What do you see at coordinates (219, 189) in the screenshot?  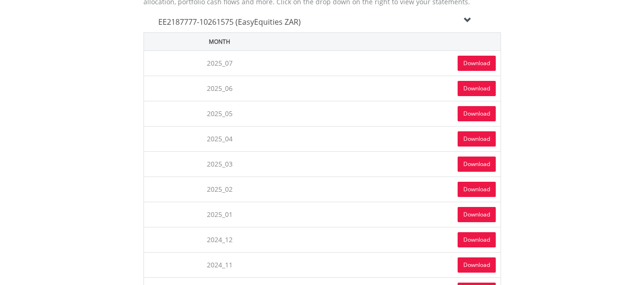 I see `td: 2025_02` at bounding box center [219, 189].